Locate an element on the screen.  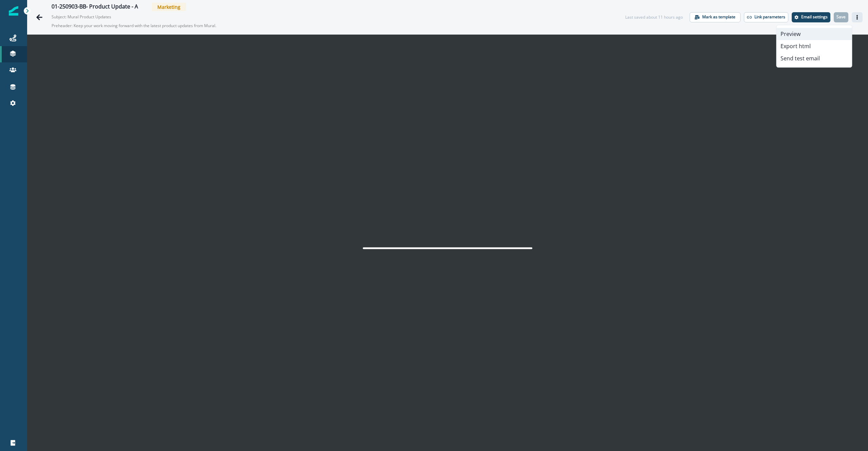
p: Link parameters is located at coordinates (770, 17).